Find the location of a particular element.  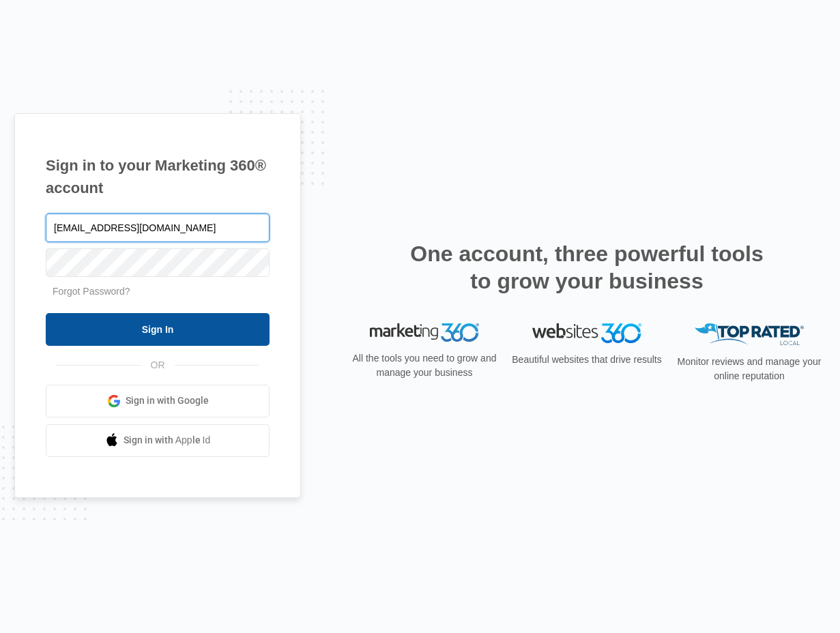

input: Sign In is located at coordinates (157, 330).